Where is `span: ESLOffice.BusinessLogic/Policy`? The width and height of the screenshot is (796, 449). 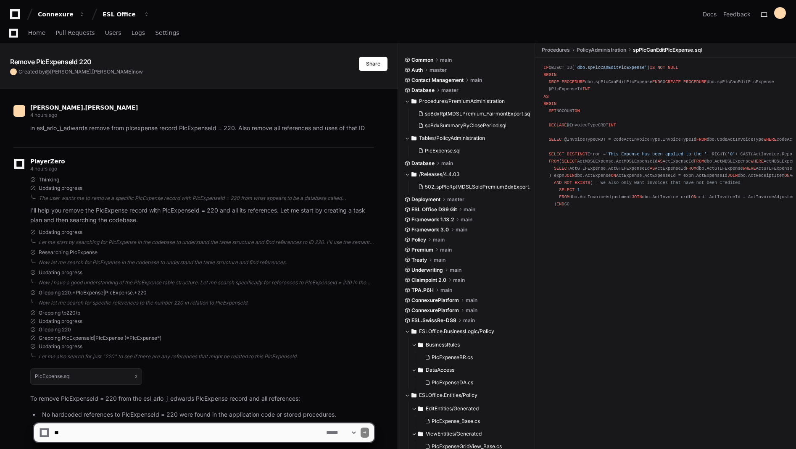
span: ESLOffice.BusinessLogic/Policy is located at coordinates (456, 332).